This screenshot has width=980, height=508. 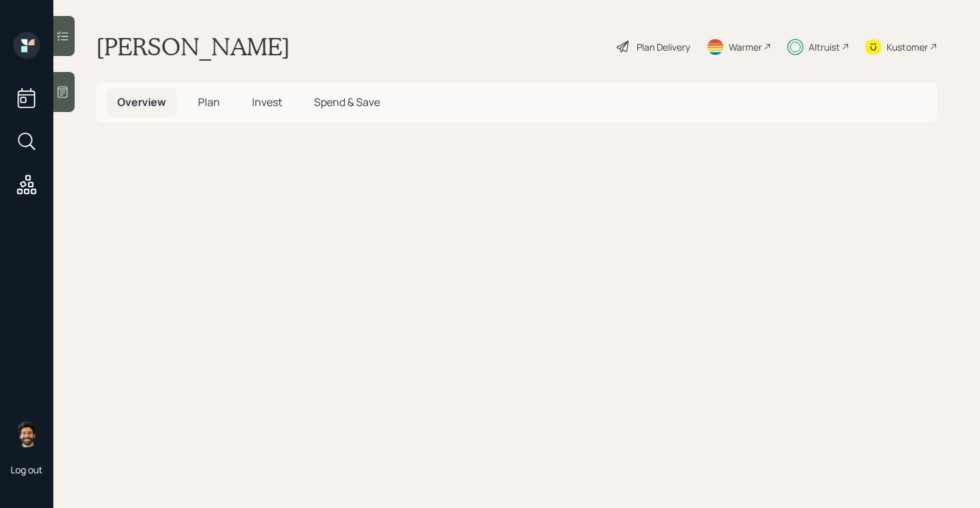 What do you see at coordinates (27, 469) in the screenshot?
I see `div: Log out` at bounding box center [27, 469].